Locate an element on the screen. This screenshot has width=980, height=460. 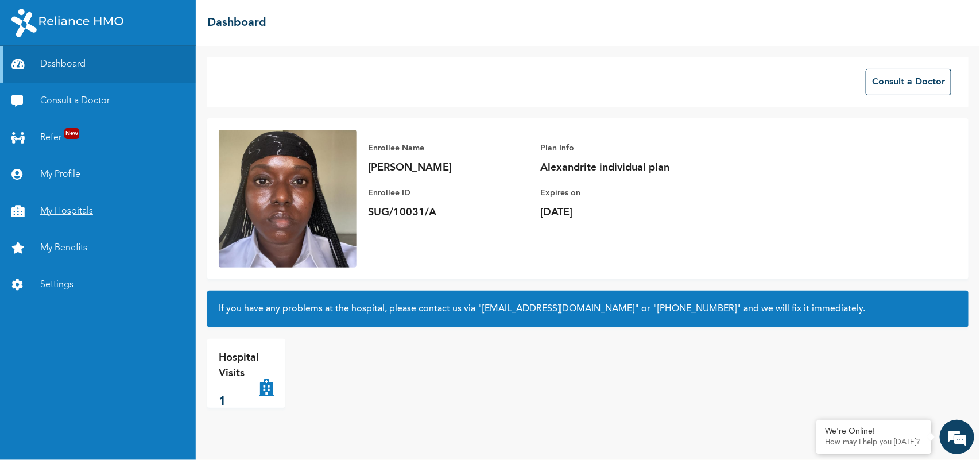
span: New is located at coordinates (72, 134).